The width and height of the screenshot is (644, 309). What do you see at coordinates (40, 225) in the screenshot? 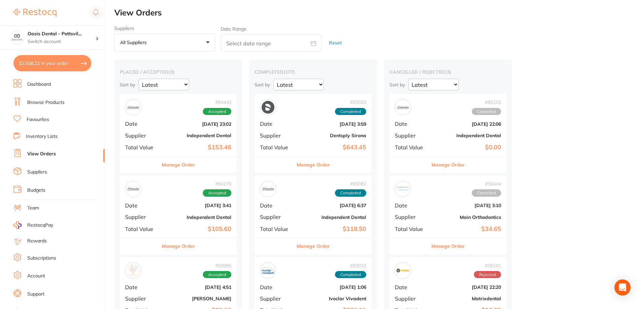
I see `span: RestocqPay` at bounding box center [40, 225].